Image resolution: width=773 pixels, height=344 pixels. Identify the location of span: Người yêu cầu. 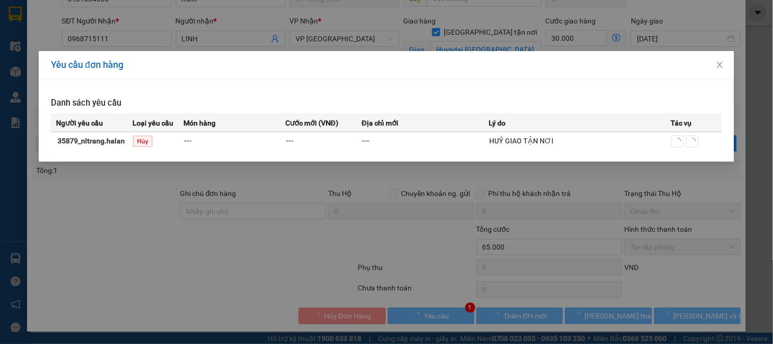
(80, 123).